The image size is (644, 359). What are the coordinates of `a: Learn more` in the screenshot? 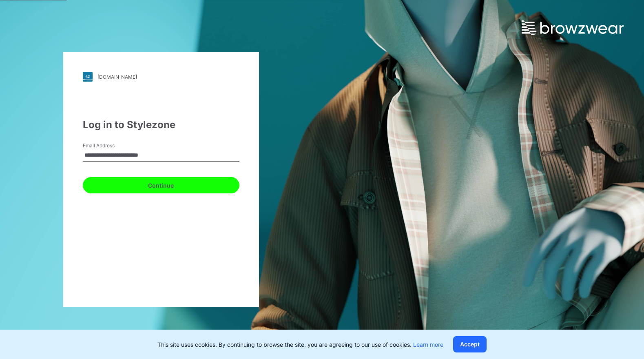 It's located at (428, 344).